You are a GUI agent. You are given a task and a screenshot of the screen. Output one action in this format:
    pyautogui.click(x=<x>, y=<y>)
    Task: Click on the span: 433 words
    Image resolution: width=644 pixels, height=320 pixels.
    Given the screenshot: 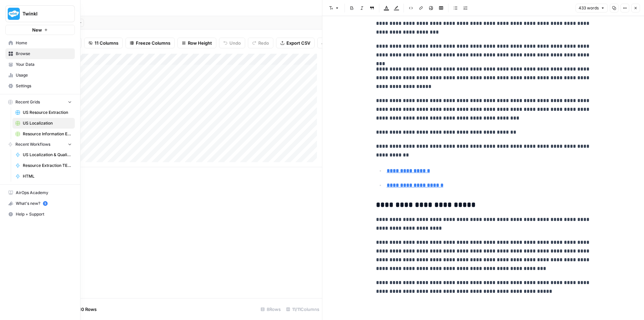 What is the action you would take?
    pyautogui.click(x=589, y=8)
    